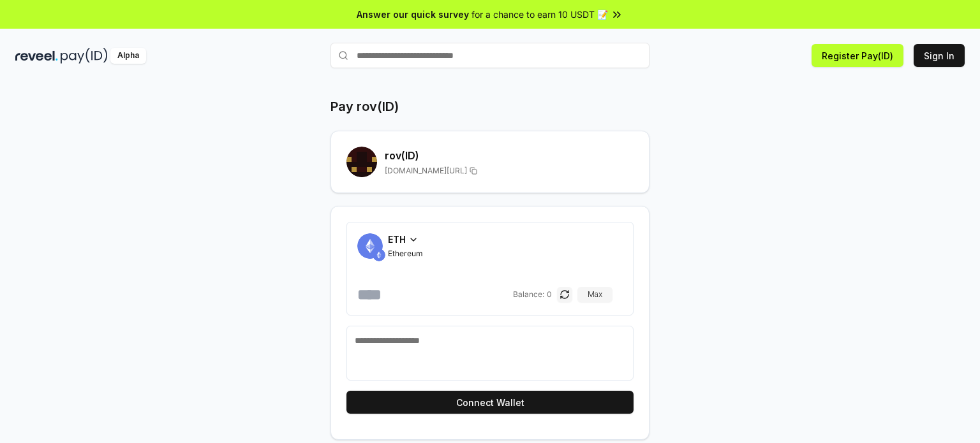  I want to click on span: Ethereum, so click(405, 254).